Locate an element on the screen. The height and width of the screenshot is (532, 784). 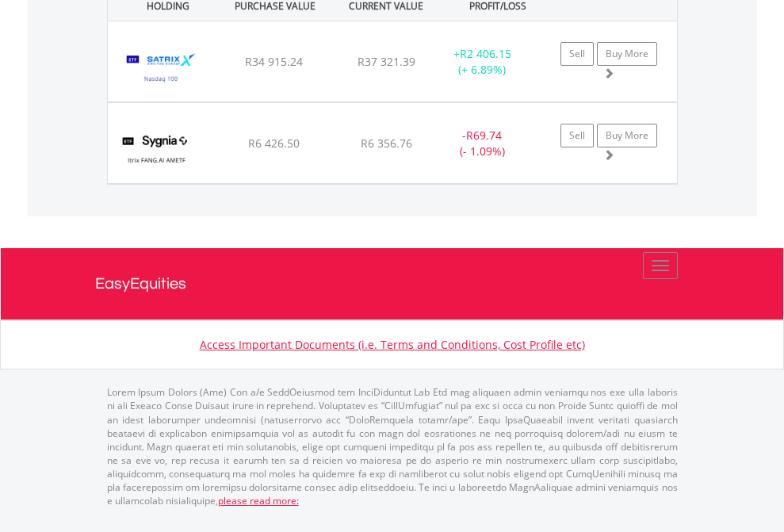
span: R37 321.39 is located at coordinates (386, 61).